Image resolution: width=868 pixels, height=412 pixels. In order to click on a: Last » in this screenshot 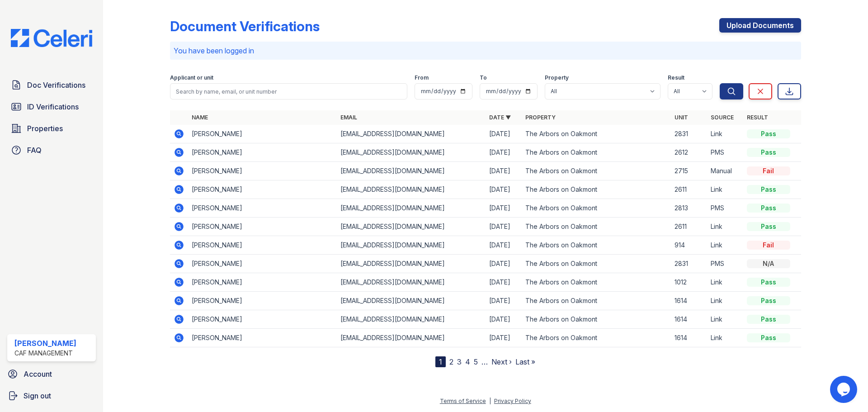, I will do `click(525, 362)`.